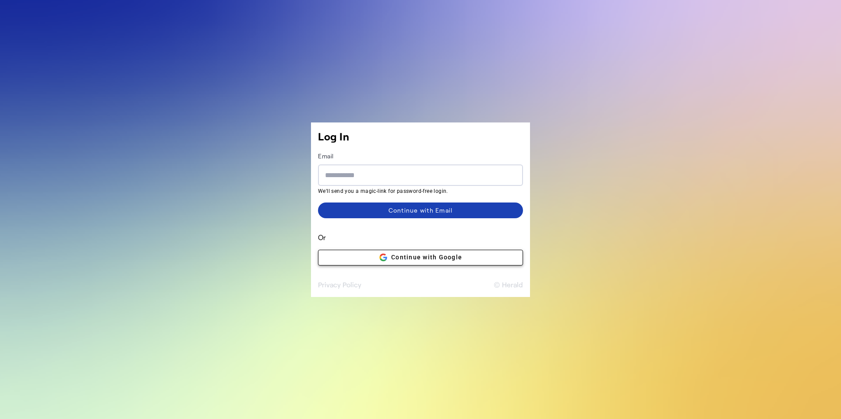 This screenshot has width=841, height=419. Describe the element at coordinates (383, 257) in the screenshot. I see `img: Google logo` at that location.